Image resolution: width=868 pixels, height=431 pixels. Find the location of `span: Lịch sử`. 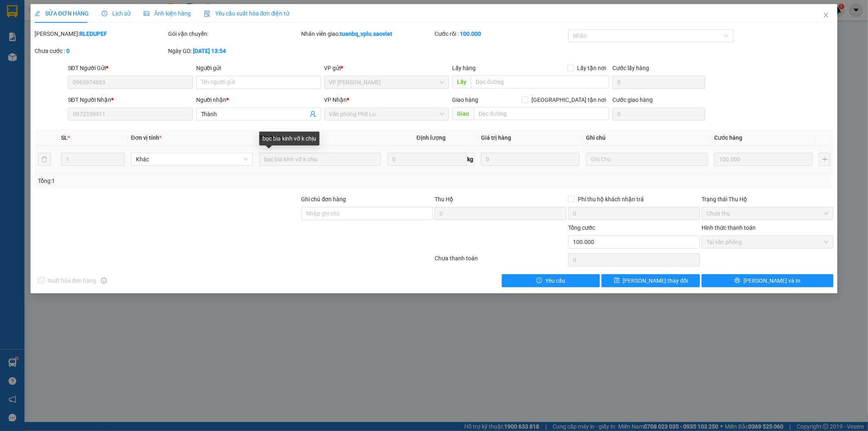

span: Lịch sử is located at coordinates (116, 13).